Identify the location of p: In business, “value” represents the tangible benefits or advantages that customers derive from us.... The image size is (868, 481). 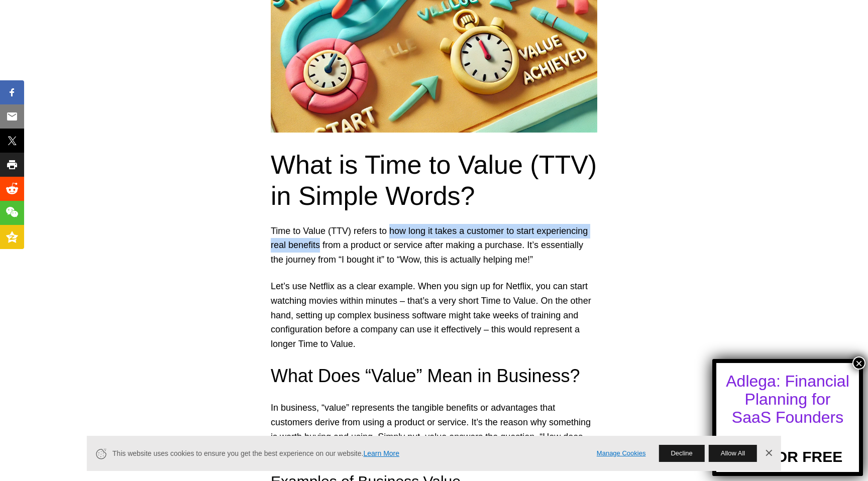
(434, 429).